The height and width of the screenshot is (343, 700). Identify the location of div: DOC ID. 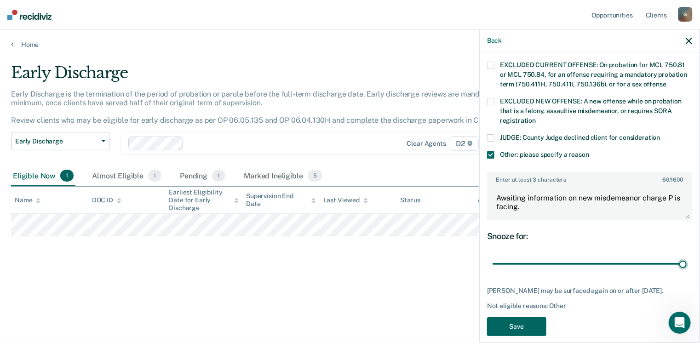
(107, 200).